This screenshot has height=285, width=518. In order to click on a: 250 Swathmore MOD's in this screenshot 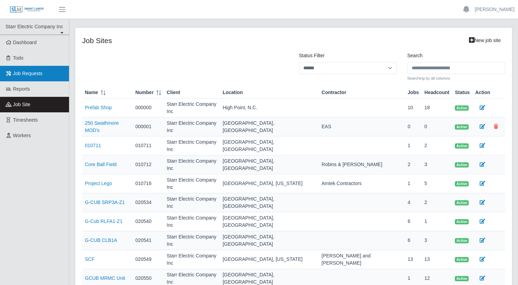, I will do `click(102, 127)`.